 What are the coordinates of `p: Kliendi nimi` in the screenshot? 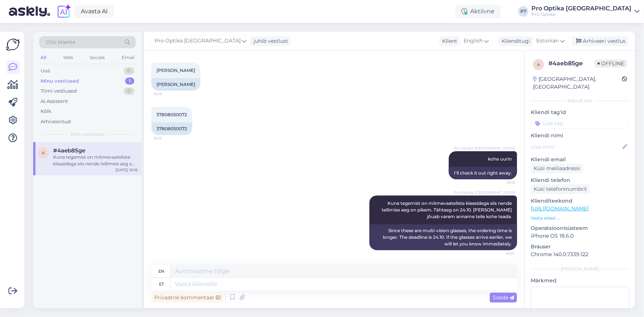 It's located at (579, 135).